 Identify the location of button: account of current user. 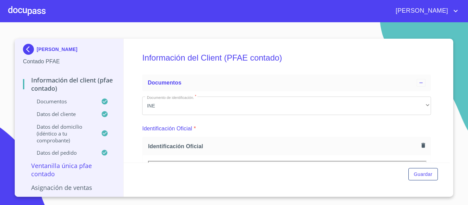
(425, 11).